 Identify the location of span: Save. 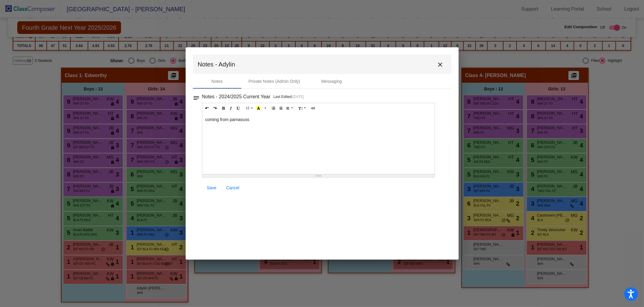
(212, 188).